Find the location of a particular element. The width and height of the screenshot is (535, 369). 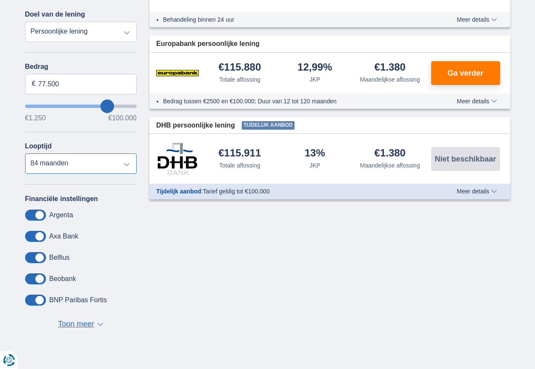

img: product.pl.alt Europabank is located at coordinates (177, 73).